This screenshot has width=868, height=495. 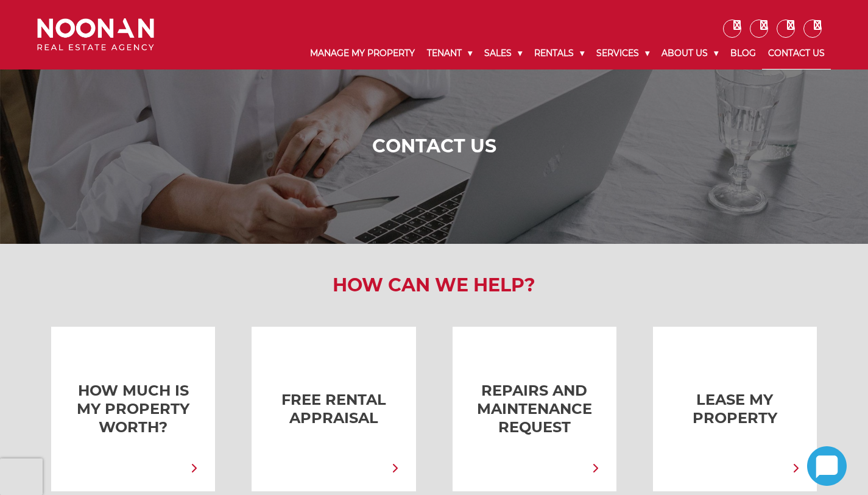 What do you see at coordinates (622, 53) in the screenshot?
I see `a: Services` at bounding box center [622, 53].